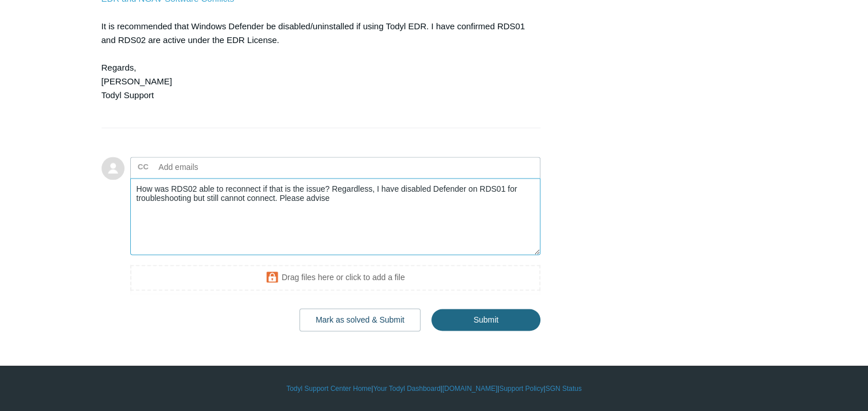 This screenshot has height=411, width=868. I want to click on input: Submit, so click(486, 320).